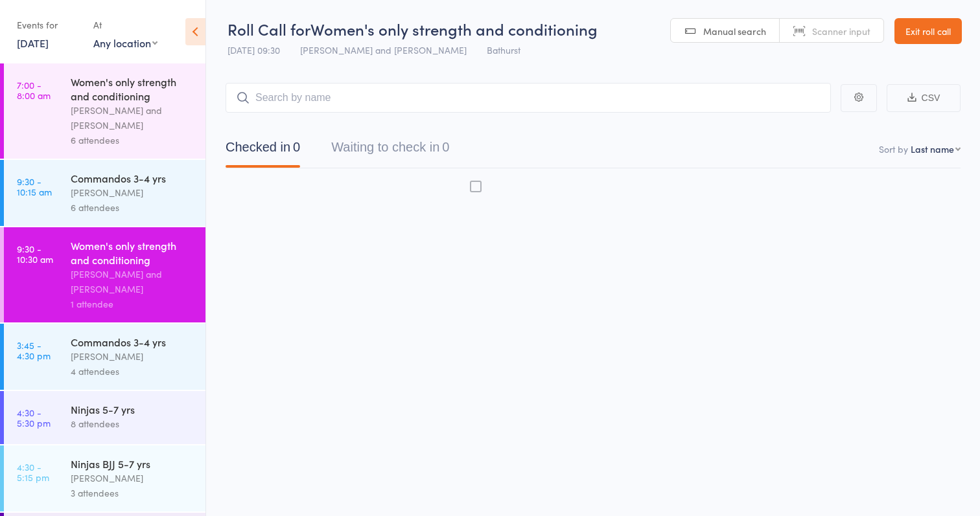 This screenshot has width=980, height=516. What do you see at coordinates (932, 149) in the screenshot?
I see `div: Last name` at bounding box center [932, 149].